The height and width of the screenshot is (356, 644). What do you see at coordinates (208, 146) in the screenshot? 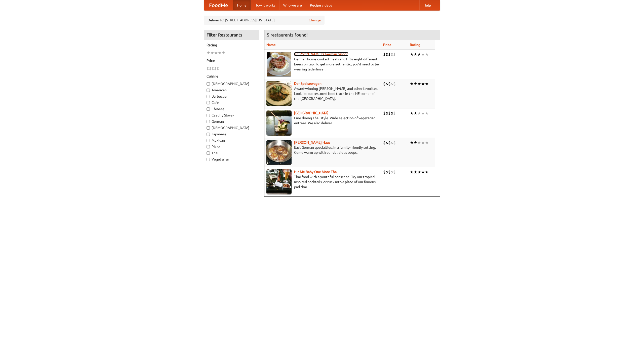
I see `input: Pizza` at bounding box center [208, 146].